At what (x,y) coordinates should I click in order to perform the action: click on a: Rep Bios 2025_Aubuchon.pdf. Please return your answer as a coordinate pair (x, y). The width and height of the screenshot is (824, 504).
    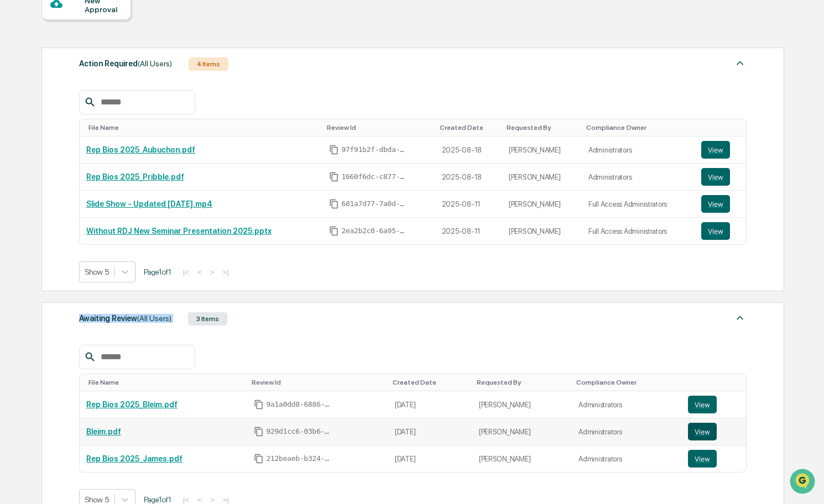
    Looking at the image, I should click on (141, 149).